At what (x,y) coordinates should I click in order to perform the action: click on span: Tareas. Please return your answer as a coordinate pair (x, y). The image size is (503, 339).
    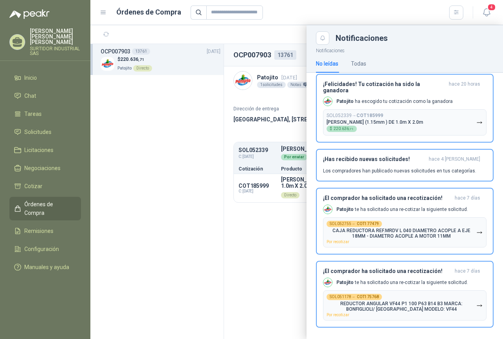
    Looking at the image, I should click on (33, 114).